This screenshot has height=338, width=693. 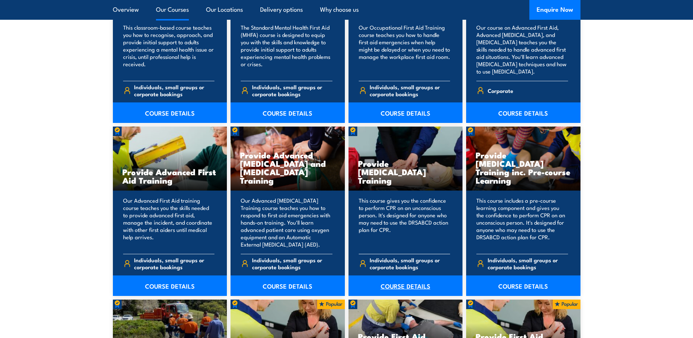 I want to click on span: Corporate, so click(x=501, y=90).